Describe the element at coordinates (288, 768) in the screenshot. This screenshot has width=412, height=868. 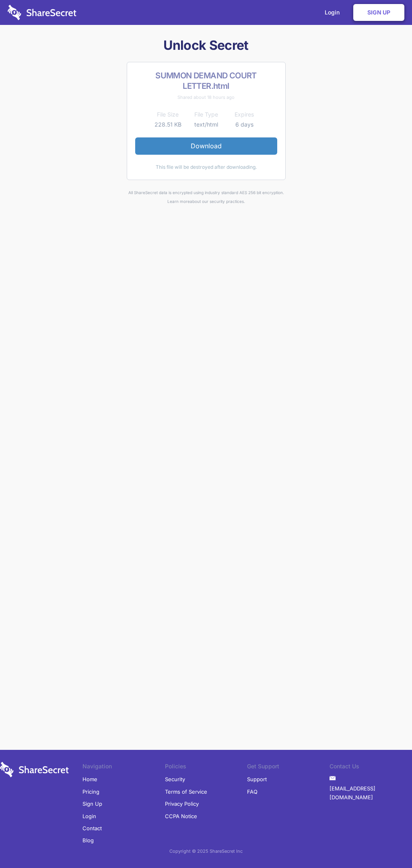
I see `li: Get Support` at that location.